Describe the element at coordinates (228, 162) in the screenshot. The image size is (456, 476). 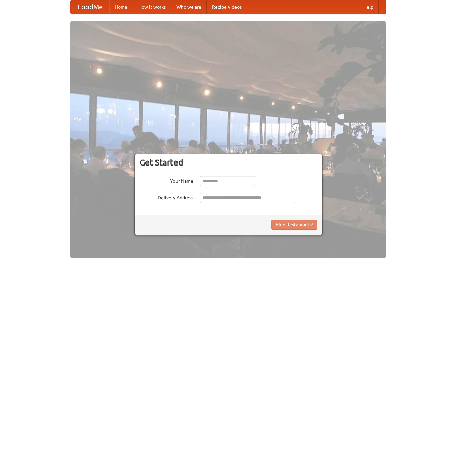
I see `h3: Get Started` at that location.